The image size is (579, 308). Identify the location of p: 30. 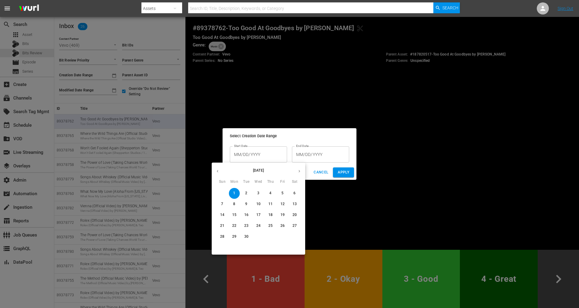
(247, 237).